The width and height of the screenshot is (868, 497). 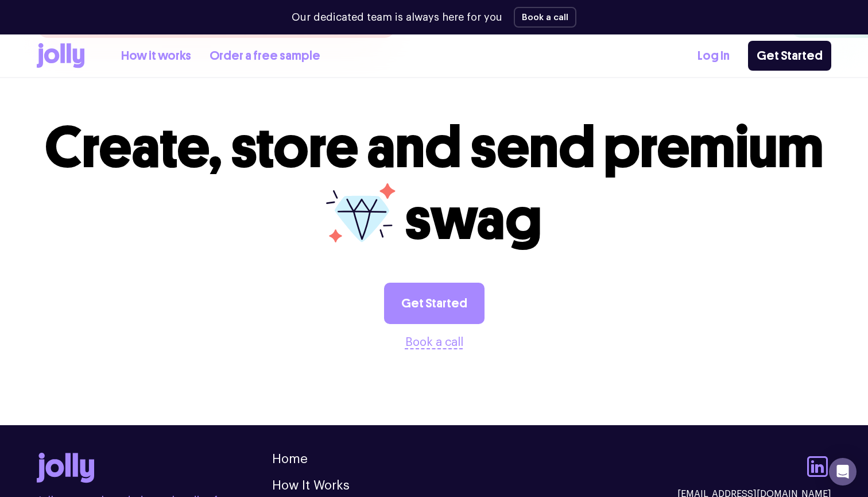 What do you see at coordinates (843, 471) in the screenshot?
I see `div: Open Intercom Messenger` at bounding box center [843, 471].